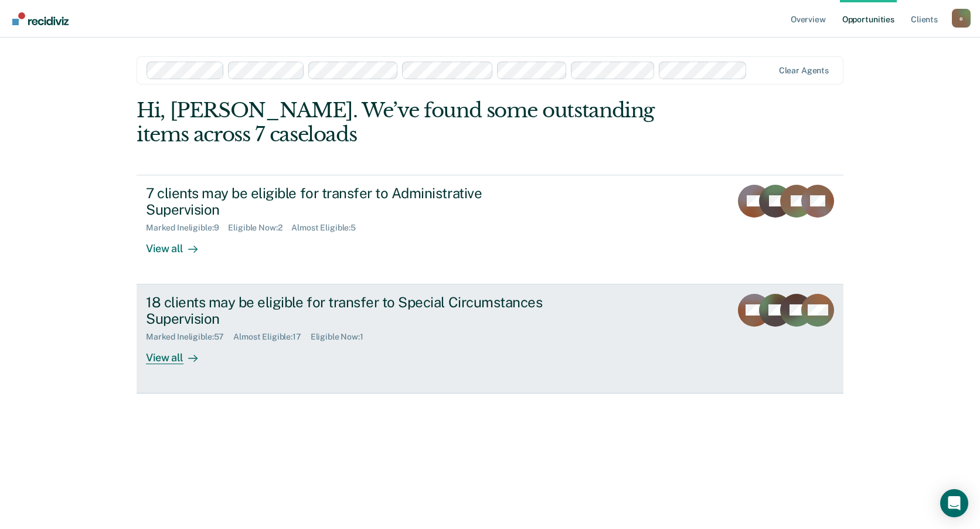  What do you see at coordinates (352, 311) in the screenshot?
I see `div: 18 clients may be eligible for transfer to Special Circumstances Supervision` at bounding box center [352, 311].